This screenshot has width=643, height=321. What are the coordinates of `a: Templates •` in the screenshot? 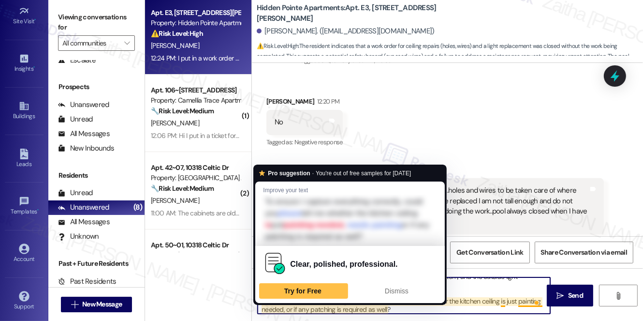 It's located at (24, 206).